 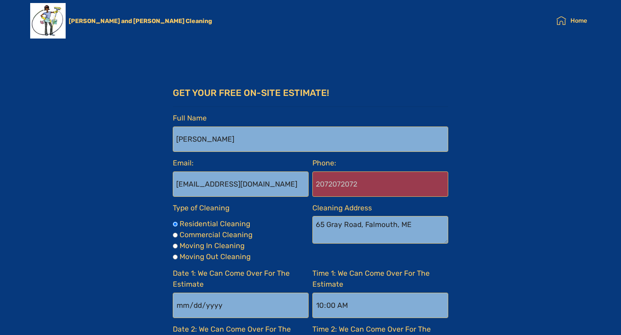 What do you see at coordinates (216, 235) in the screenshot?
I see `label: Commercial Cleaning` at bounding box center [216, 235].